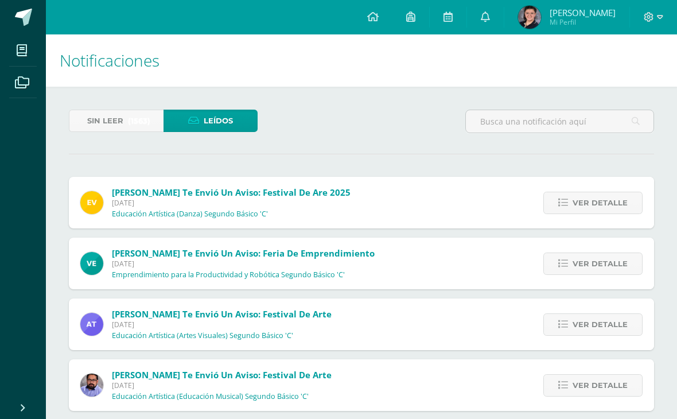 This screenshot has width=677, height=419. Describe the element at coordinates (92, 385) in the screenshot. I see `img: fe2f5d220dae08f5bb59c8e1ae6aeac3.png` at that location.